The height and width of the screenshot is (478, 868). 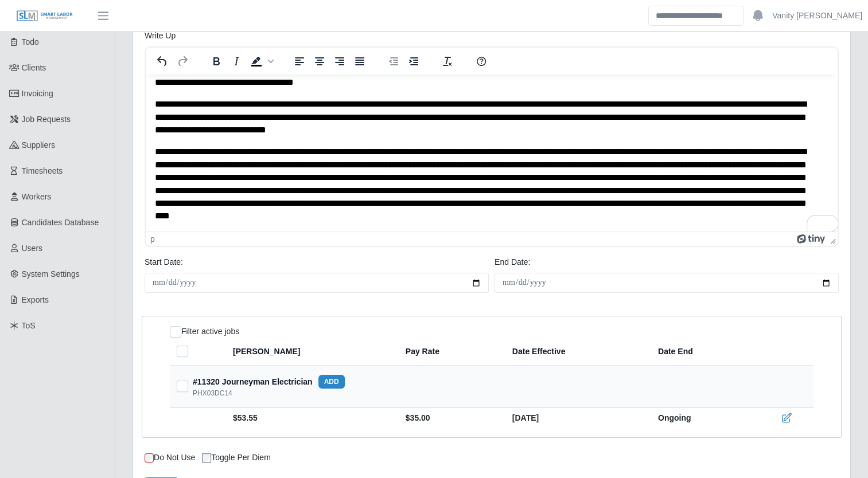 I want to click on img: SLM Logo, so click(x=45, y=16).